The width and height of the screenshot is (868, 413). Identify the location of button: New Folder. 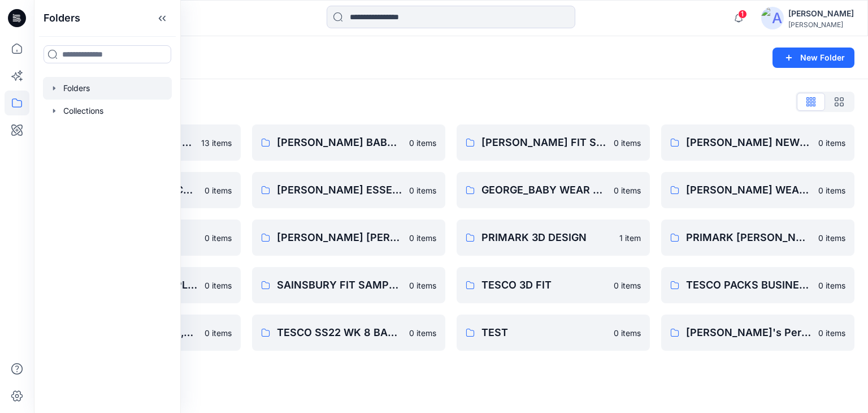
(813, 58).